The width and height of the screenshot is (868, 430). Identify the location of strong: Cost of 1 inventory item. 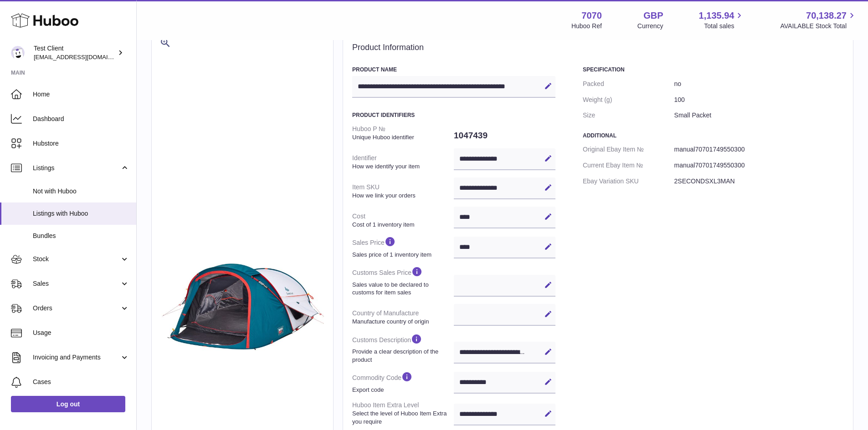
(402, 225).